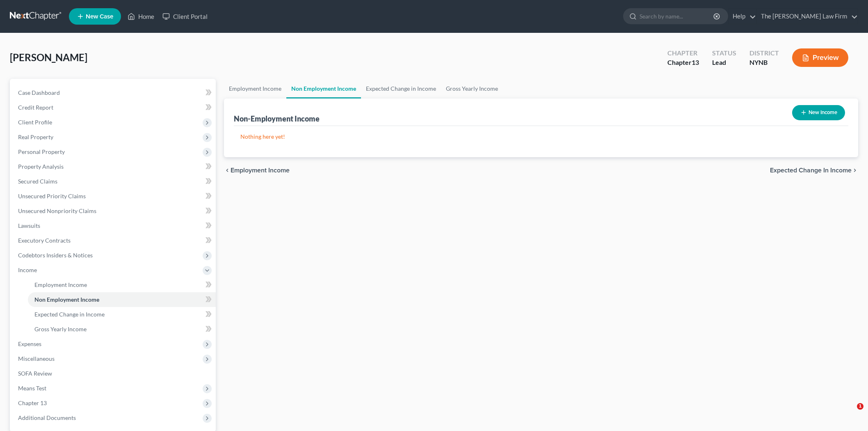  I want to click on button: Expected Change in Income chevron_right, so click(814, 170).